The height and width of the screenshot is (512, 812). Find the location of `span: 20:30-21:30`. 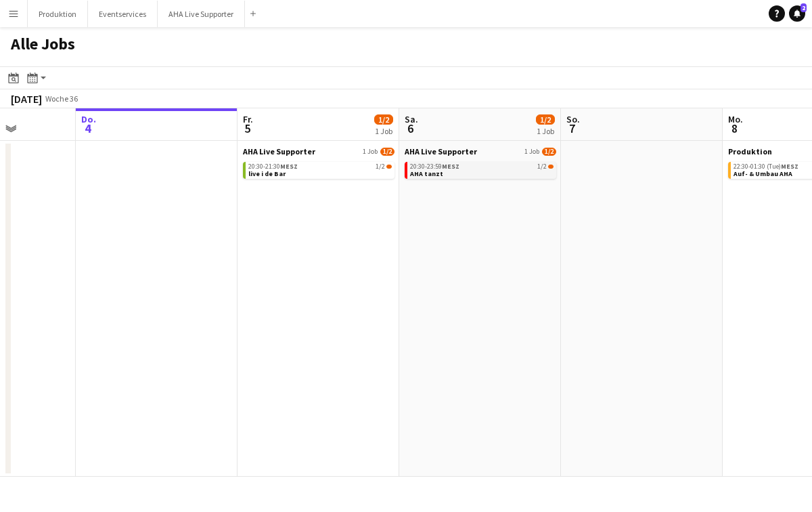

span: 20:30-21:30 is located at coordinates (273, 166).